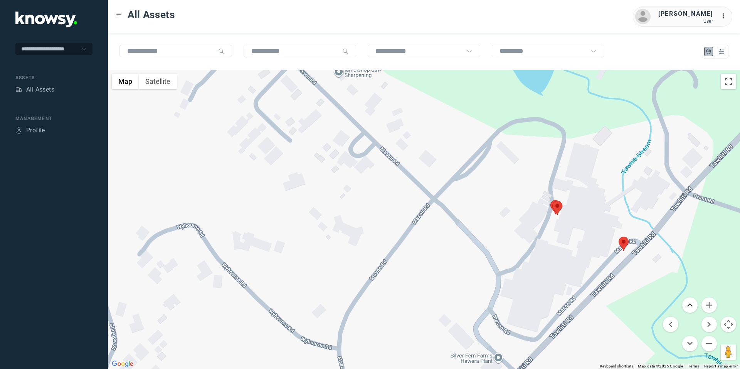 The width and height of the screenshot is (740, 369). I want to click on img: Application Logo, so click(46, 19).